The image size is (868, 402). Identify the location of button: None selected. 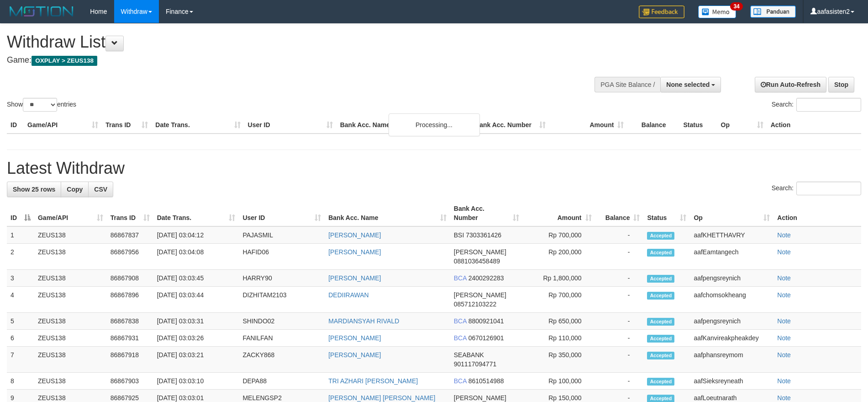
(690, 85).